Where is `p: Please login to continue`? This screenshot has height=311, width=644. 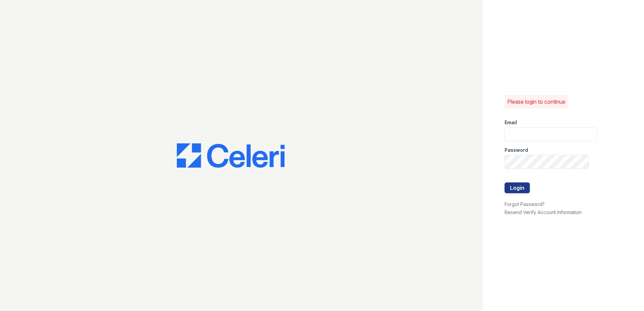 p: Please login to continue is located at coordinates (536, 101).